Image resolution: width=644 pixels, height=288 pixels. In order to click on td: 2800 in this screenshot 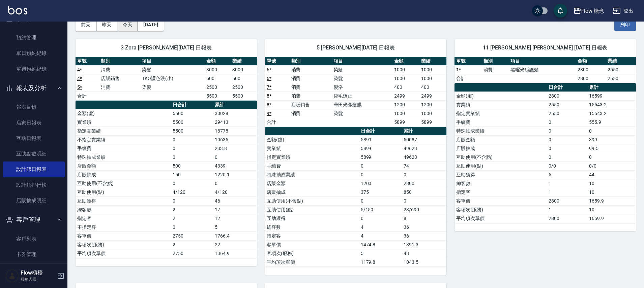, I will do `click(567, 96)`.